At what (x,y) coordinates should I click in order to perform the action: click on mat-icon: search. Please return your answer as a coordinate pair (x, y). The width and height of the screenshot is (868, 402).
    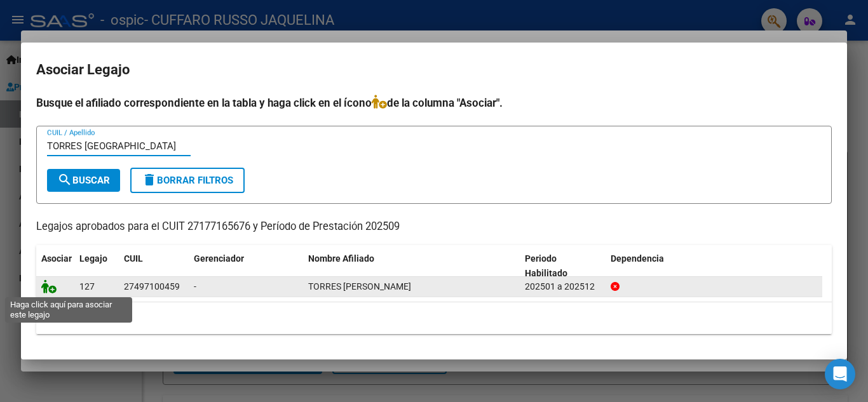
    Looking at the image, I should click on (65, 180).